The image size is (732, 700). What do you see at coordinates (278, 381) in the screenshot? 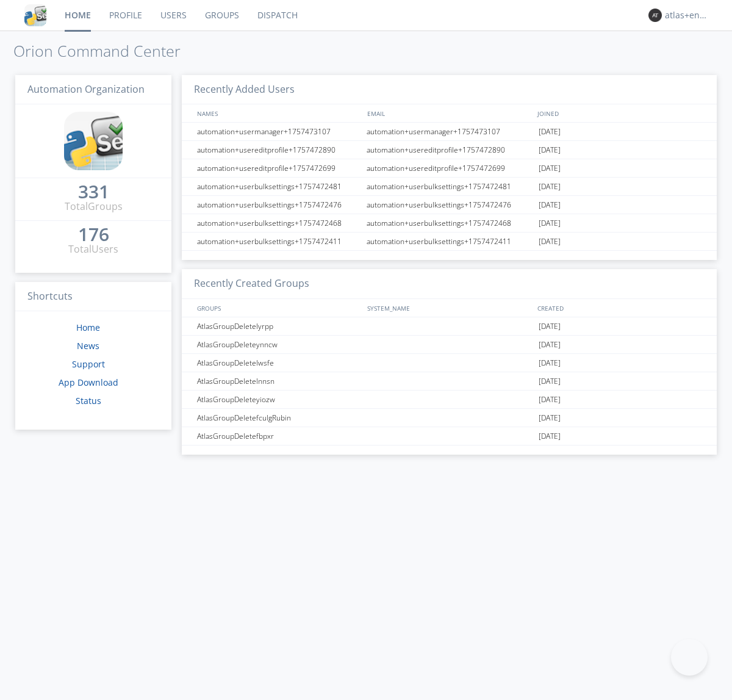
I see `div: AtlasGroupDeletelnnsn` at bounding box center [278, 381].